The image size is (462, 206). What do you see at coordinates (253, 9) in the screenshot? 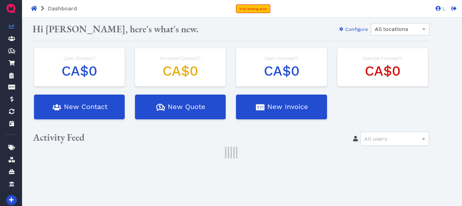
I see `span: Trial ending soon` at bounding box center [253, 9].